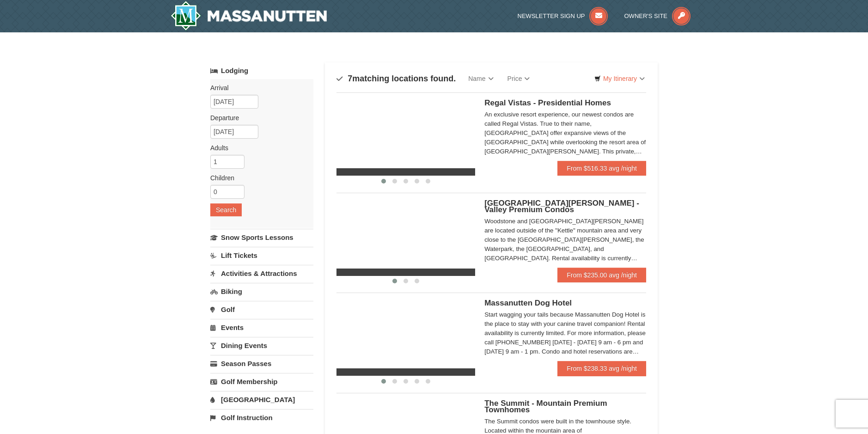 Image resolution: width=868 pixels, height=434 pixels. I want to click on a: Biking, so click(261, 291).